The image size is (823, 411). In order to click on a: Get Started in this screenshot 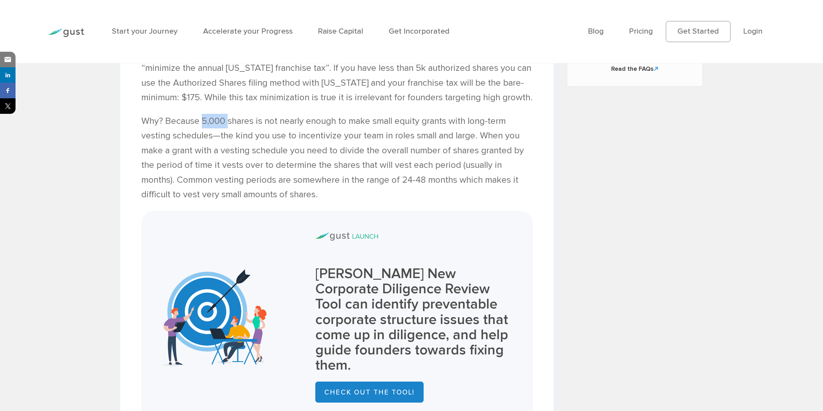, I will do `click(698, 31)`.